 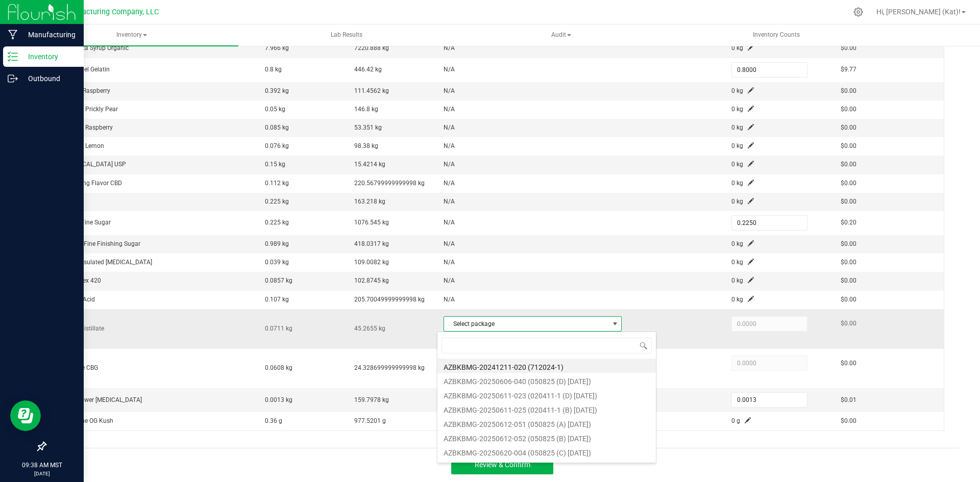 What do you see at coordinates (561, 35) in the screenshot?
I see `span: Audit` at bounding box center [561, 35].